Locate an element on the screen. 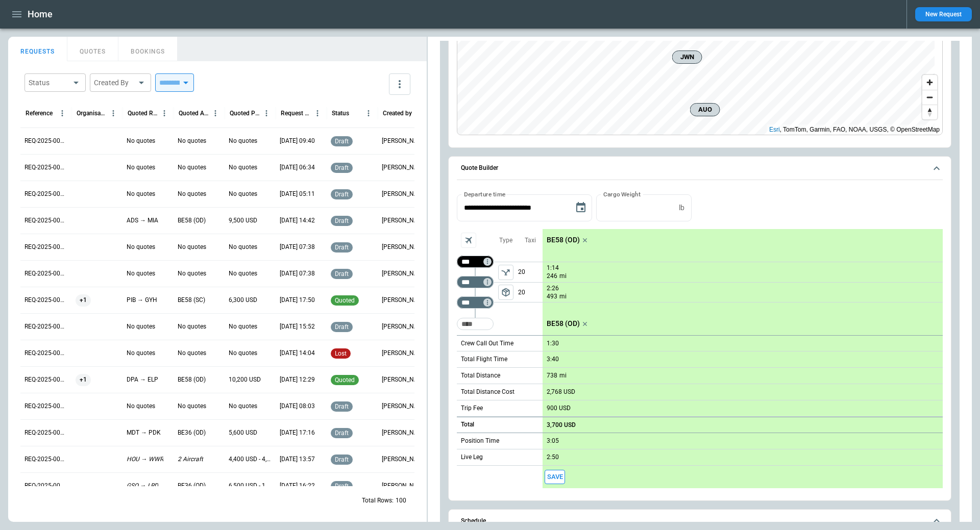 The image size is (980, 530). p: Total Distance is located at coordinates (481, 375).